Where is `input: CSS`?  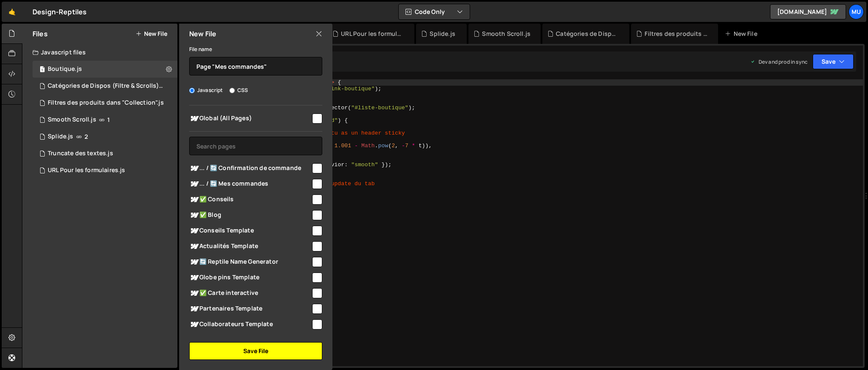 input: CSS is located at coordinates (232, 90).